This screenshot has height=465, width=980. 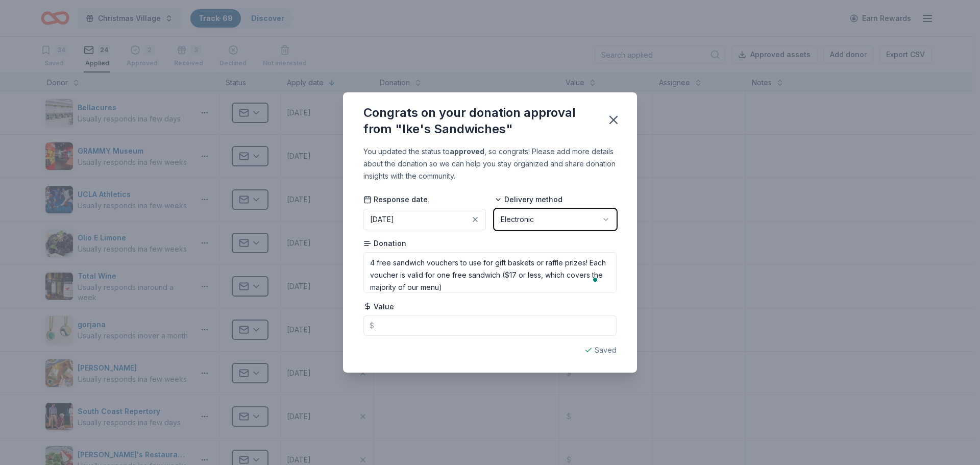 What do you see at coordinates (385, 243) in the screenshot?
I see `span: Donation` at bounding box center [385, 243].